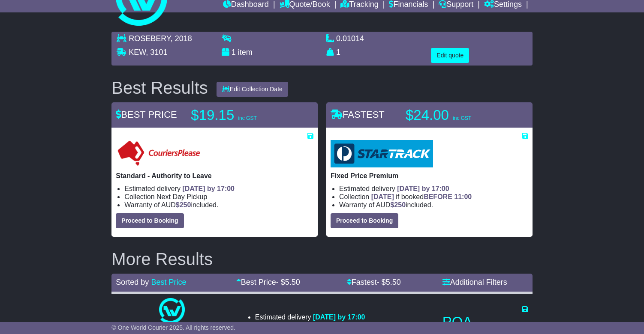  Describe the element at coordinates (374, 282) in the screenshot. I see `a: Fastest- $5.50` at that location.